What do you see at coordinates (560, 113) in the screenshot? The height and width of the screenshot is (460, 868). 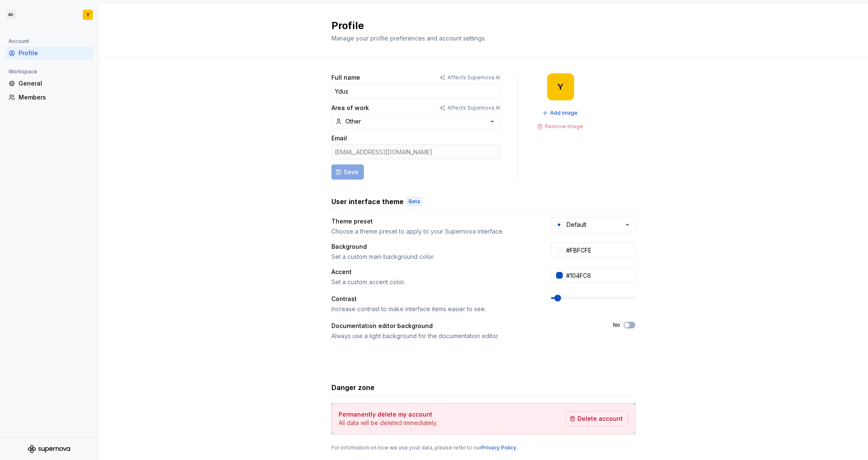 I see `button: Add image` at bounding box center [560, 113].